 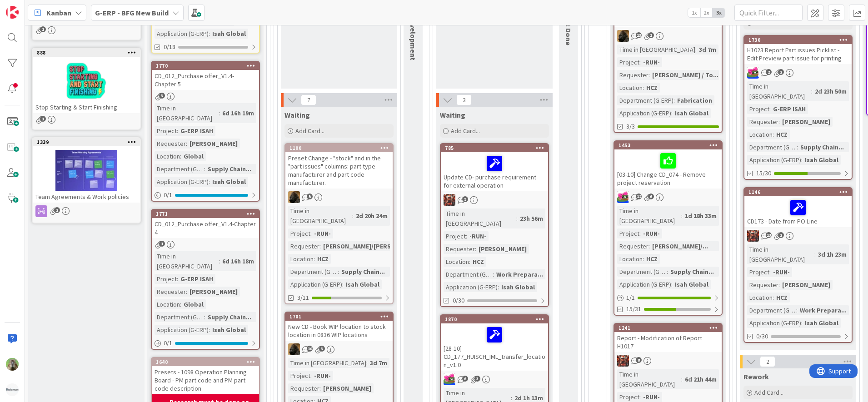 I want to click on div: 1/1, so click(x=668, y=298).